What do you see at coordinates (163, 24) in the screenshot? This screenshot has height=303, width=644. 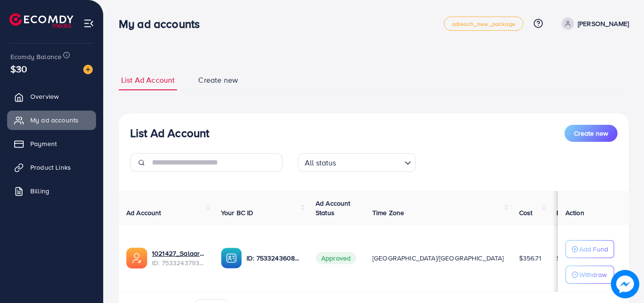 I see `h3: My ad accounts` at bounding box center [163, 24].